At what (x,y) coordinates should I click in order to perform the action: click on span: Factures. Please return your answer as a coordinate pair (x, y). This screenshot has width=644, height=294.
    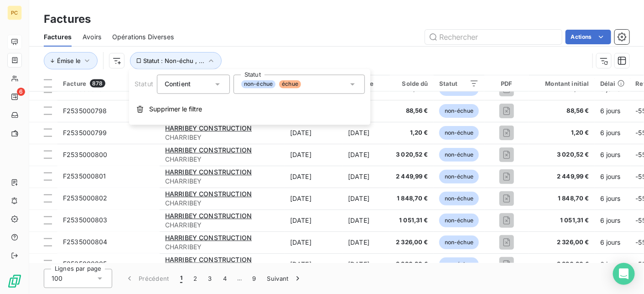
    Looking at the image, I should click on (57, 37).